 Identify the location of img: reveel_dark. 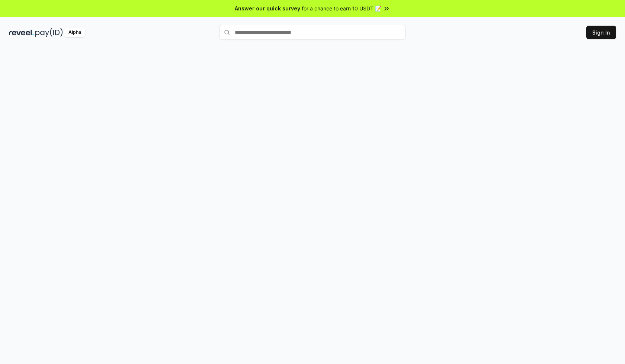
(21, 33).